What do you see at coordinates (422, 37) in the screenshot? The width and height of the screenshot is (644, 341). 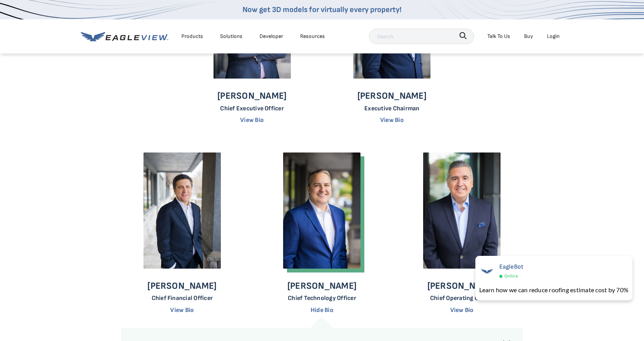 I see `input: Search` at bounding box center [422, 37].